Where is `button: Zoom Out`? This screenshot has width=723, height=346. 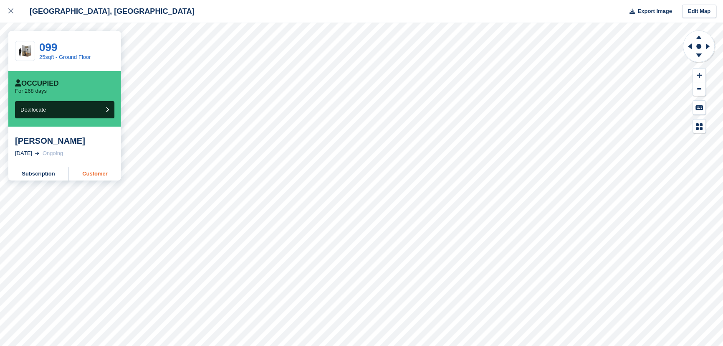 button: Zoom Out is located at coordinates (699, 89).